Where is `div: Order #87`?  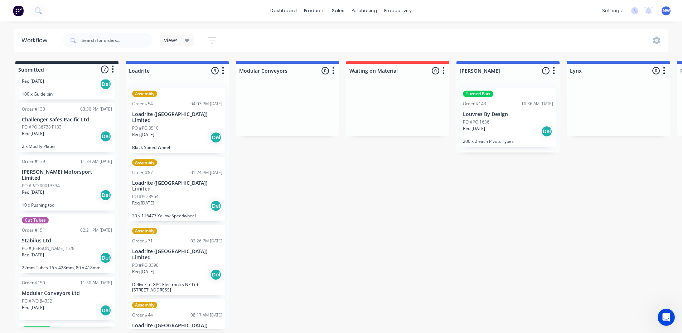
div: Order #87 is located at coordinates (143, 173).